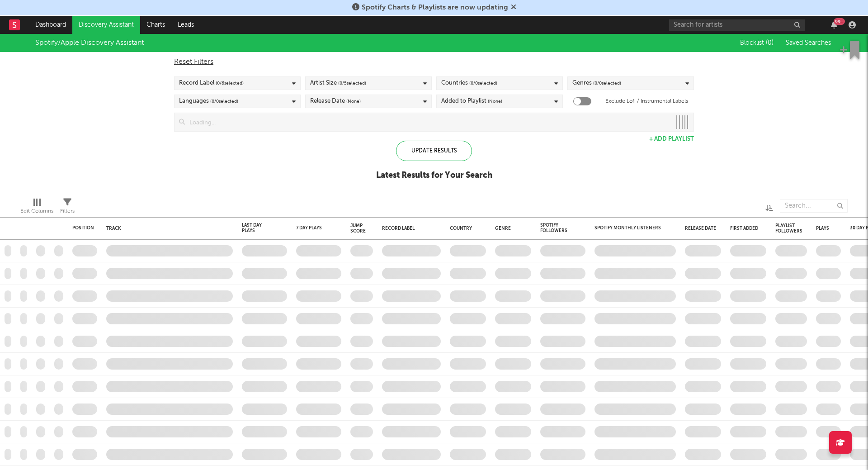 The width and height of the screenshot is (868, 470). Describe the element at coordinates (428, 122) in the screenshot. I see `input: Loading...` at that location.